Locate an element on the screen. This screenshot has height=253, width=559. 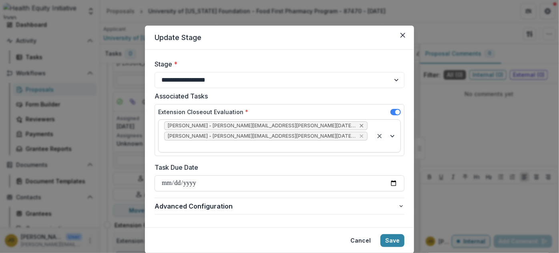
label: Task Due Date is located at coordinates (277, 167).